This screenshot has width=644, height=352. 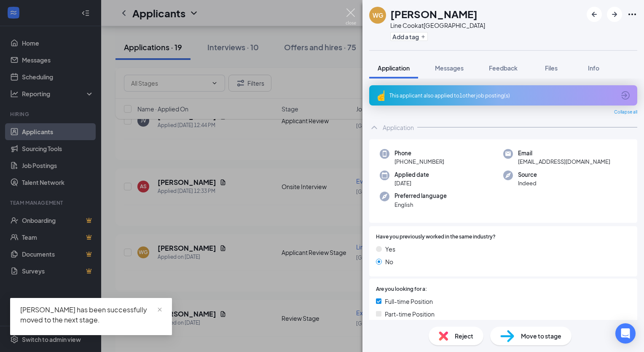 I want to click on svg: ArrowRight, so click(x=615, y=14).